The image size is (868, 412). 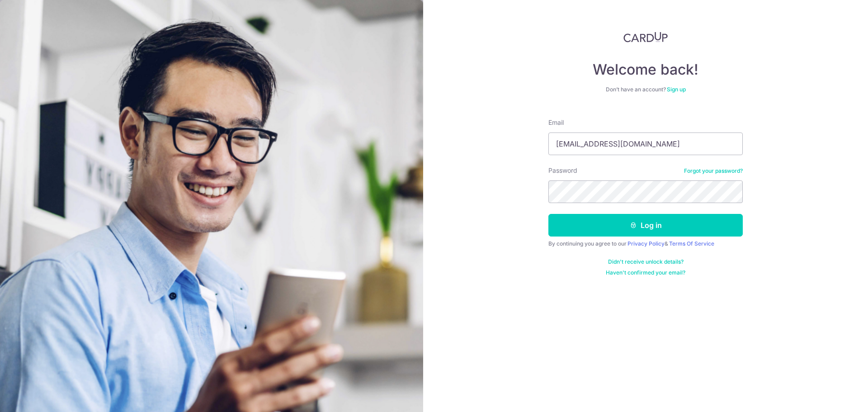 What do you see at coordinates (645, 144) in the screenshot?
I see `input: Enter your Email` at bounding box center [645, 144].